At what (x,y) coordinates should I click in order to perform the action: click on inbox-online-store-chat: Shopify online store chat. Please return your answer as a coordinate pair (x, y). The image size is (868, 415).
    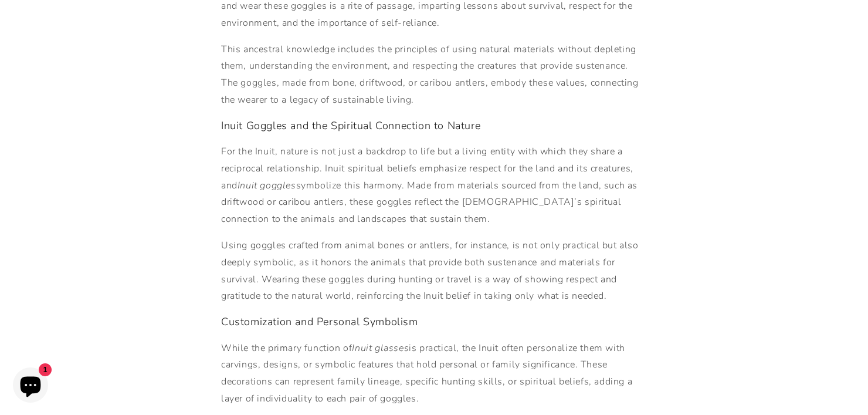
    Looking at the image, I should click on (31, 386).